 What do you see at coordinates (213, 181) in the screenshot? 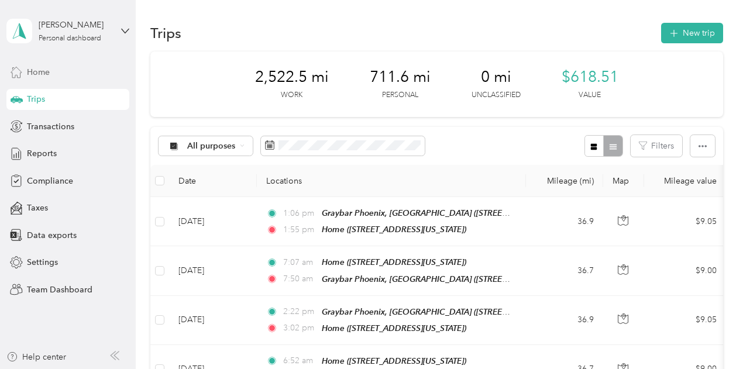
I see `th: Date` at bounding box center [213, 181].